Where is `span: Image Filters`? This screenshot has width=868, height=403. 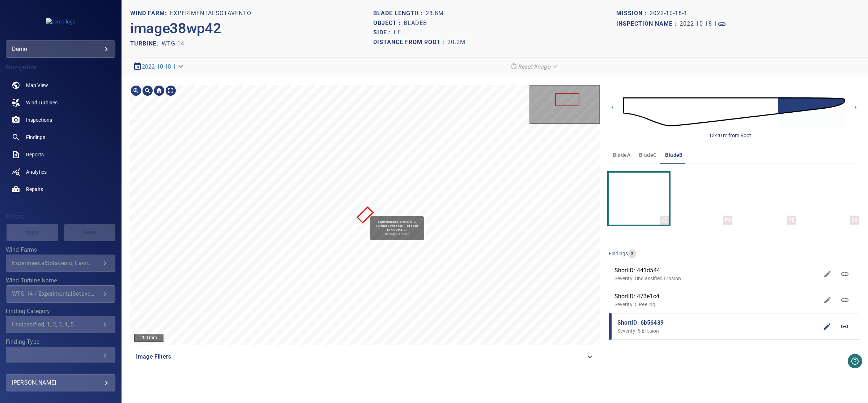 span: Image Filters is located at coordinates (360, 356).